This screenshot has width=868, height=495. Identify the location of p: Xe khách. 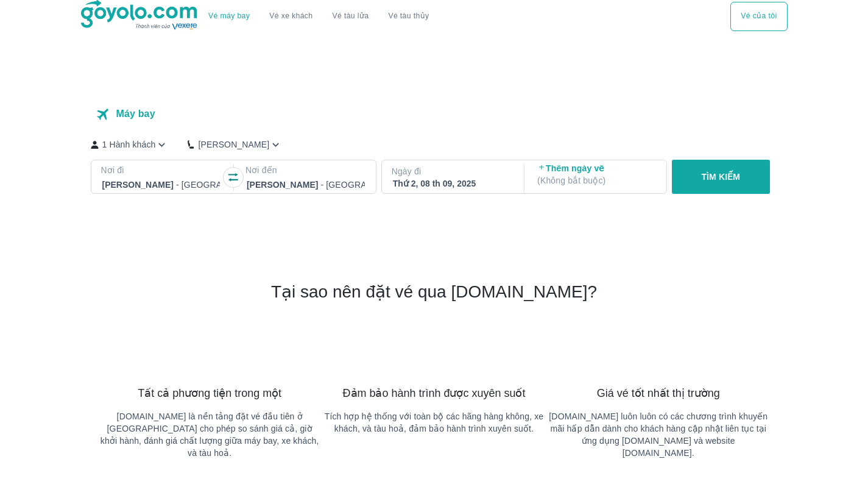
(227, 114).